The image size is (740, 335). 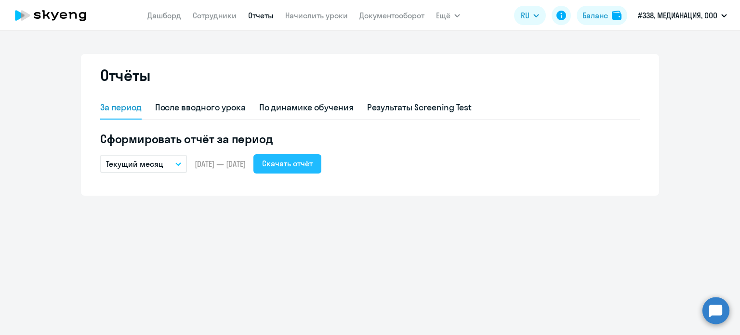 I want to click on button: Текущий месяц, so click(x=144, y=164).